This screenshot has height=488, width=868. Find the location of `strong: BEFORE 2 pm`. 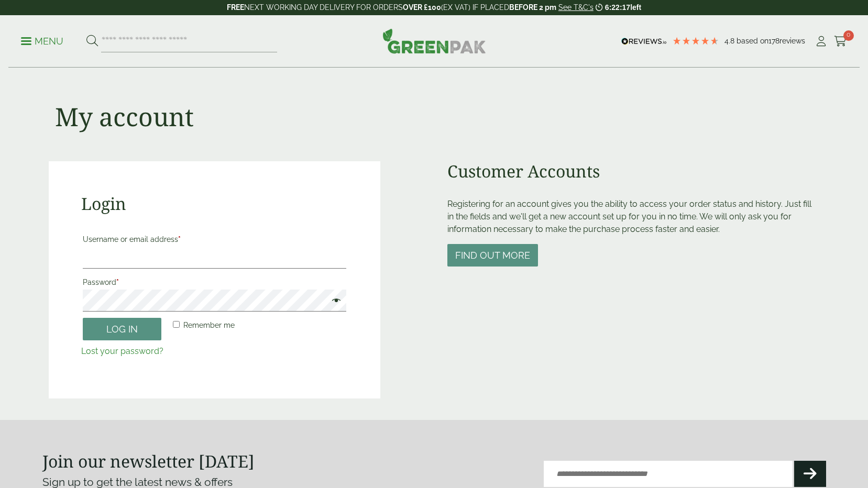

strong: BEFORE 2 pm is located at coordinates (532, 7).